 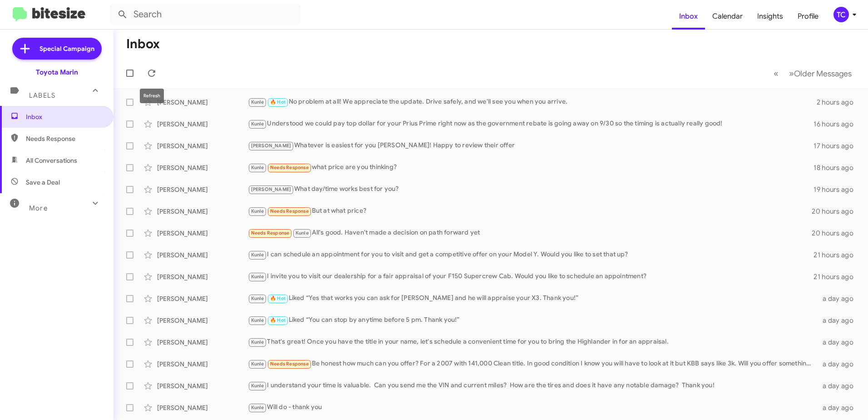 I want to click on div: Understood we could pay top dollar for your Prius Prime right now as the government rebate is goi..., so click(x=530, y=123).